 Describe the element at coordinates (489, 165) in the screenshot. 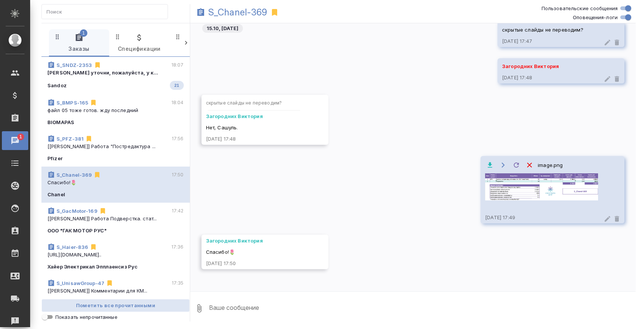

I see `button: Скачать` at that location.